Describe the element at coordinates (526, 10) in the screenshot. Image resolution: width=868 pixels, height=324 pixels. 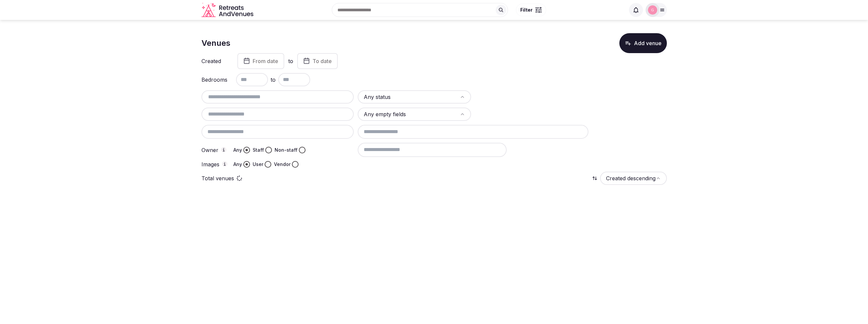
I see `span: Filter` at that location.